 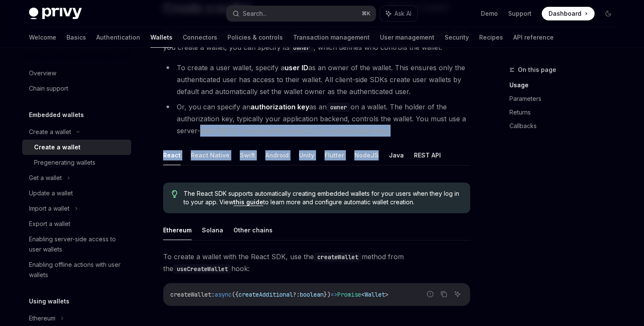 What do you see at coordinates (366, 155) in the screenshot?
I see `button: NodeJS` at bounding box center [366, 155].